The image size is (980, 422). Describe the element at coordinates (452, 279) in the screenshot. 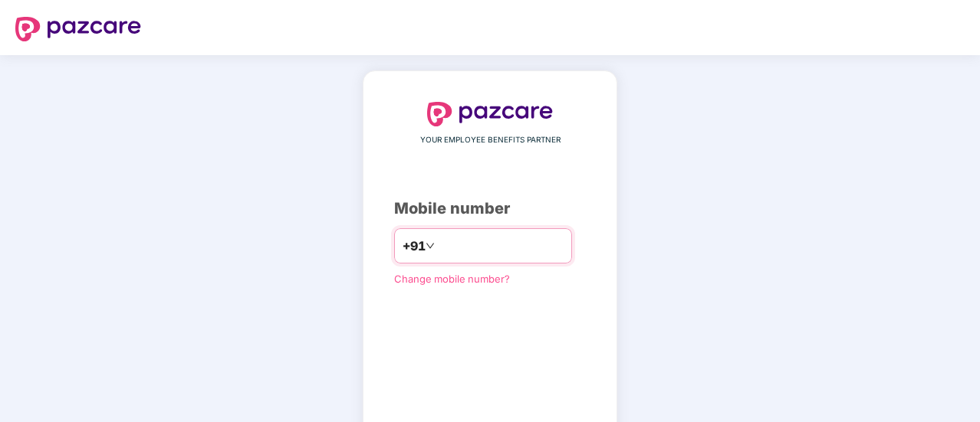

I see `span: Change mobile number?` at that location.